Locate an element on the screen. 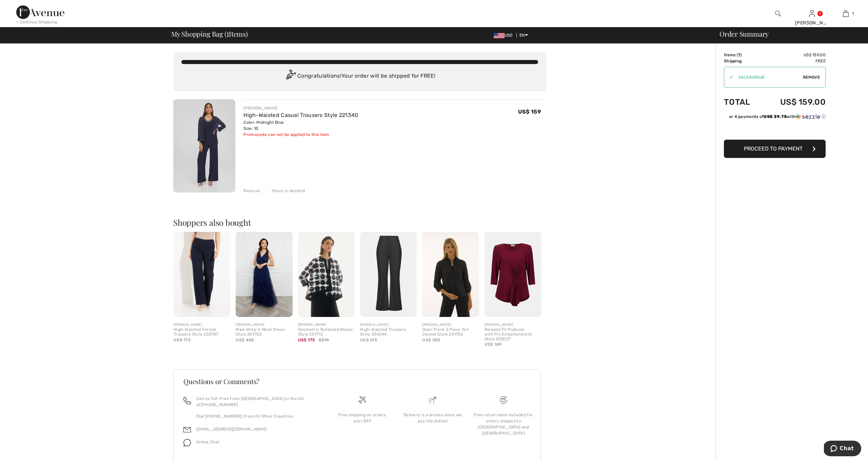 The width and height of the screenshot is (868, 461). h3: Questions or Comments? is located at coordinates (357, 381).